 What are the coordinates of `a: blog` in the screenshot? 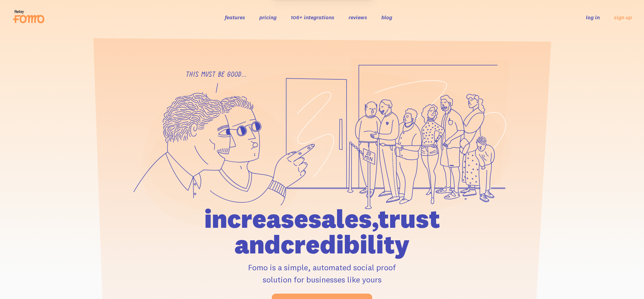 It's located at (387, 17).